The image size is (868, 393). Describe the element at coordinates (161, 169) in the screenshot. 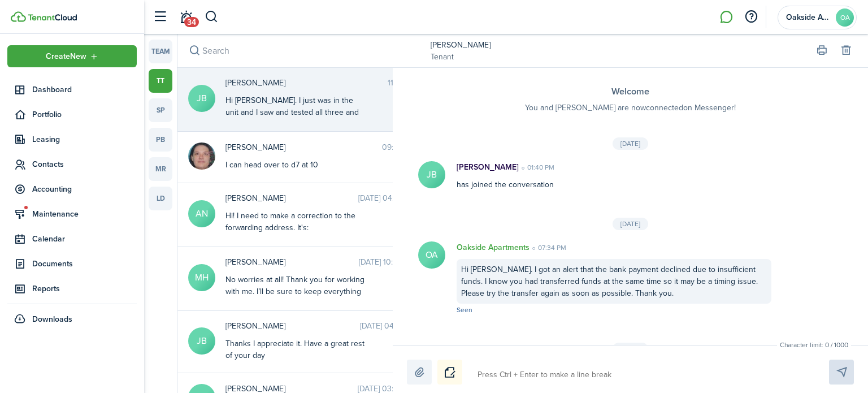

I see `a: mr` at that location.